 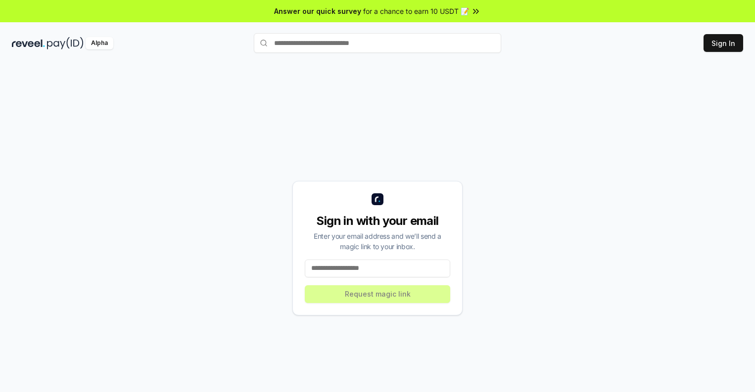 I want to click on div: Enter your email address and we’ll send a magic link to your inbox., so click(x=377, y=241).